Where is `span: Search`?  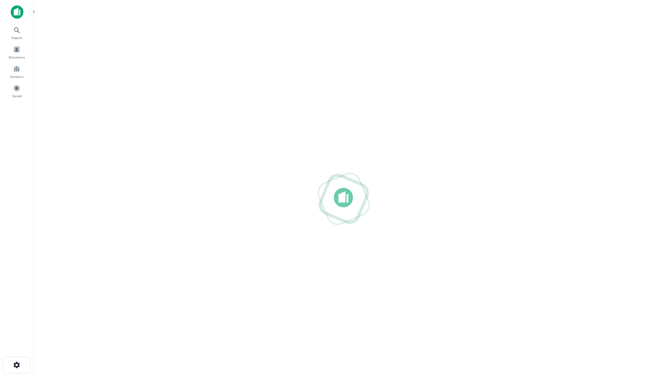
span: Search is located at coordinates (17, 38).